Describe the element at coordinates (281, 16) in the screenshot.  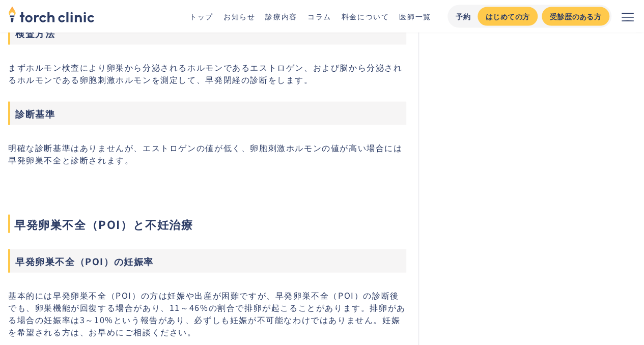
I see `a: 診療内容` at that location.